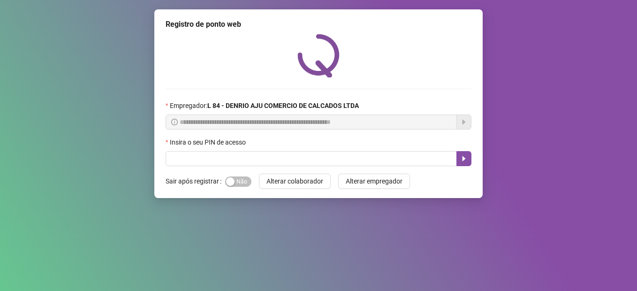 Image resolution: width=637 pixels, height=291 pixels. Describe the element at coordinates (374, 181) in the screenshot. I see `span: Alterar empregador` at that location.